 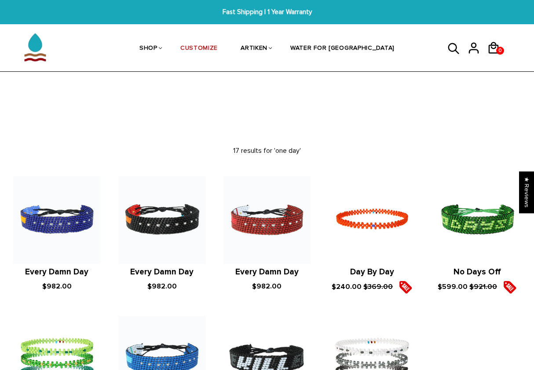 I want to click on span: $599.00, so click(x=453, y=286).